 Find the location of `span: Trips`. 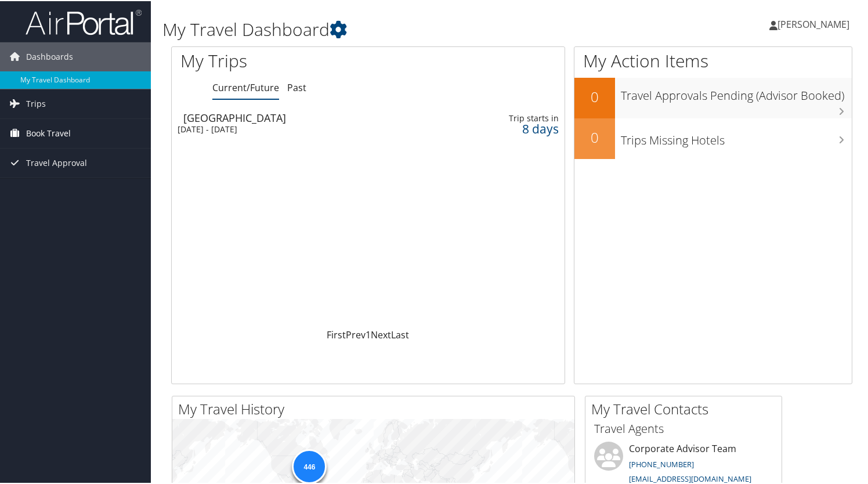

span: Trips is located at coordinates (36, 103).